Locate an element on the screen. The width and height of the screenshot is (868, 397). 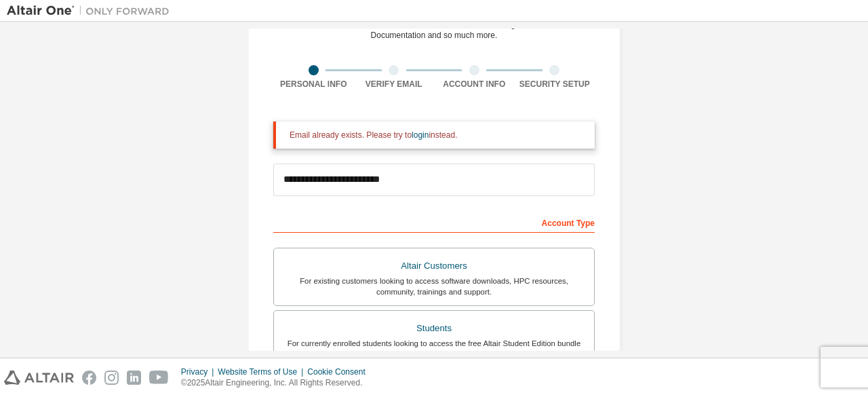
div: For existing customers looking to access software downloads, HPC resources, community, trainings ... is located at coordinates (434, 286).